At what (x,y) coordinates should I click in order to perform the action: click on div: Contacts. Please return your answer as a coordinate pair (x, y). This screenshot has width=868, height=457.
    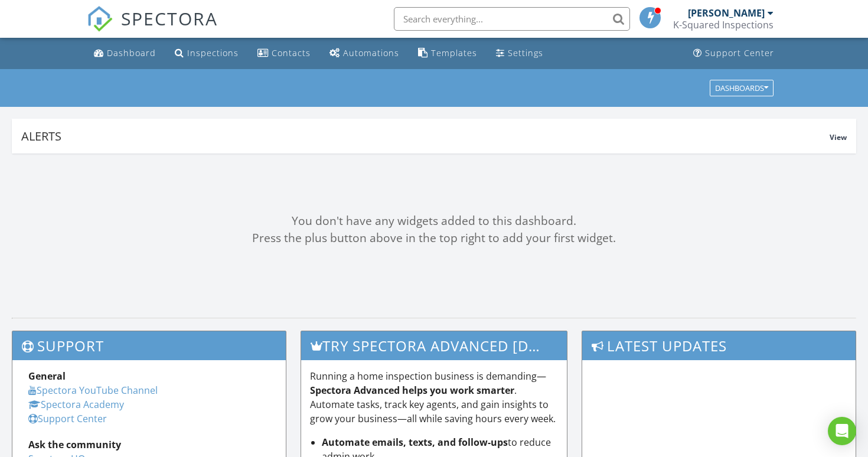
    Looking at the image, I should click on (291, 52).